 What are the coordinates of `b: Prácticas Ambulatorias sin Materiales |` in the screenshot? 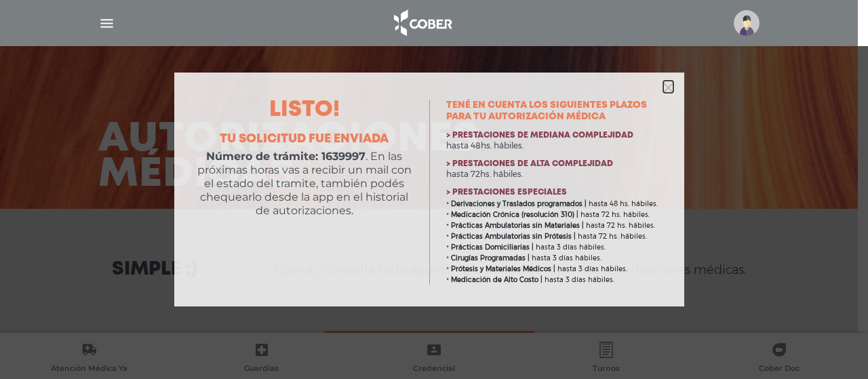 It's located at (517, 225).